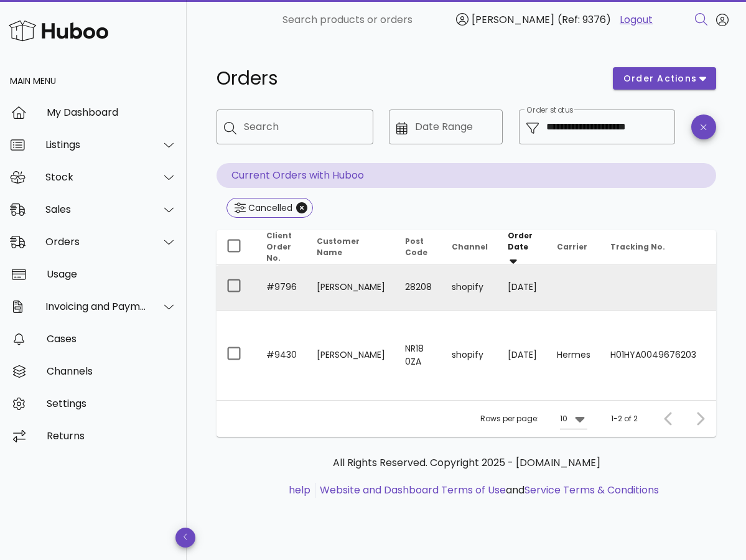 This screenshot has width=746, height=560. Describe the element at coordinates (418, 287) in the screenshot. I see `td: 28208` at that location.